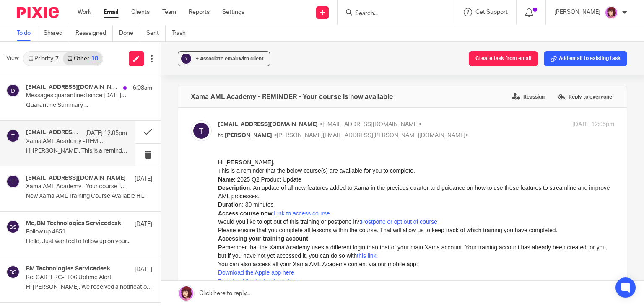 The height and width of the screenshot is (306, 644). Describe the element at coordinates (38, 12) in the screenshot. I see `img: Pixie` at that location.